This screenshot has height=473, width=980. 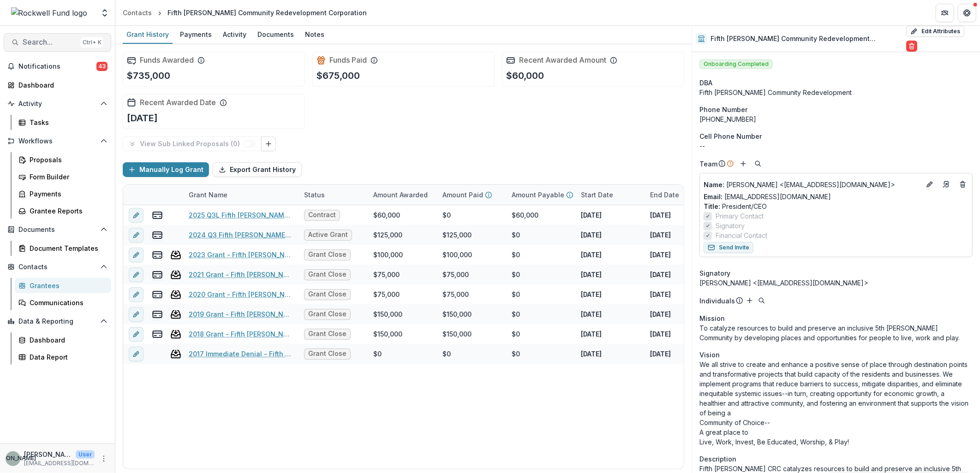 I want to click on a: Dashboard, so click(x=63, y=340).